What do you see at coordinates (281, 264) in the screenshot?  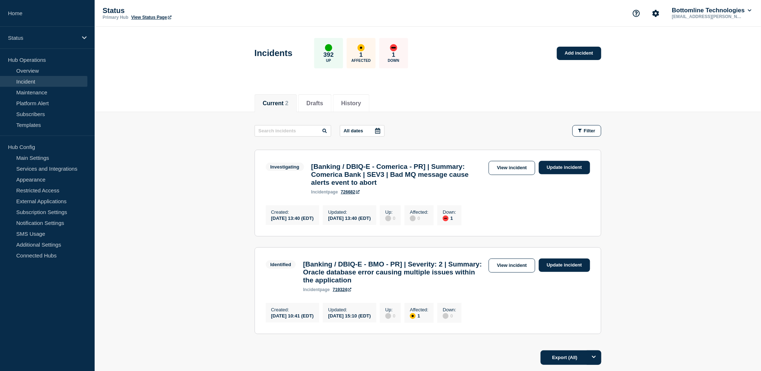 I see `span: Identified` at bounding box center [281, 264].